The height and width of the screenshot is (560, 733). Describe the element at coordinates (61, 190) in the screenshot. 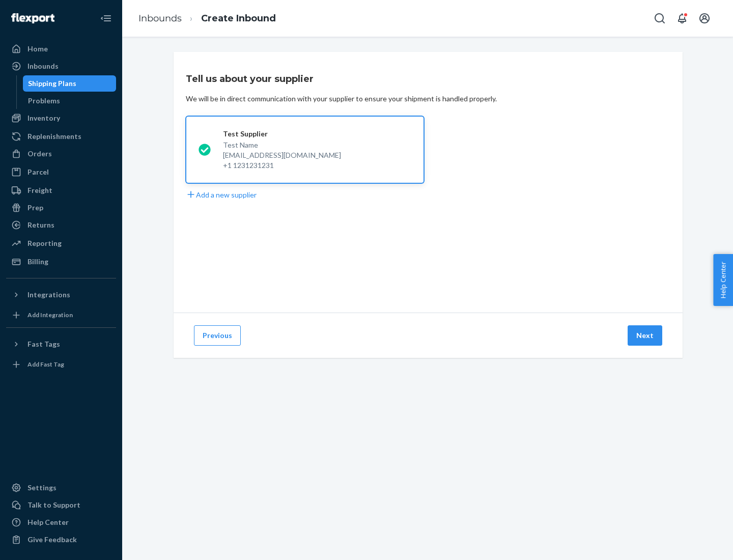

I see `a: Freight` at that location.